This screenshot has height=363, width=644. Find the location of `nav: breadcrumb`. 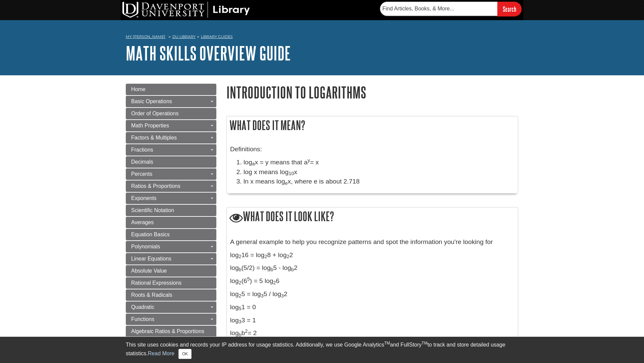

nav: breadcrumb is located at coordinates (322, 38).